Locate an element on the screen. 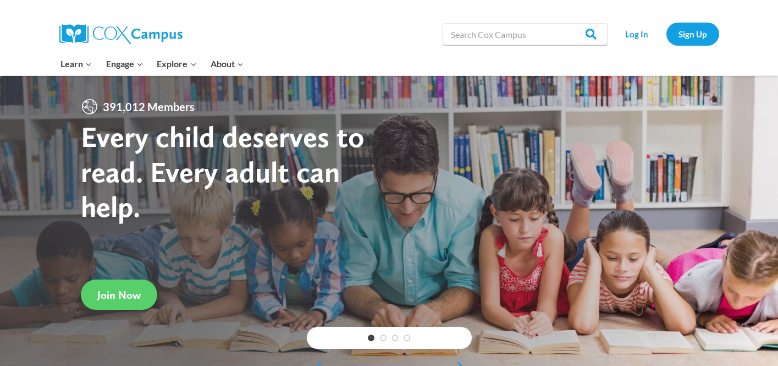 This screenshot has height=366, width=778. span: 391,012 Members is located at coordinates (148, 107).